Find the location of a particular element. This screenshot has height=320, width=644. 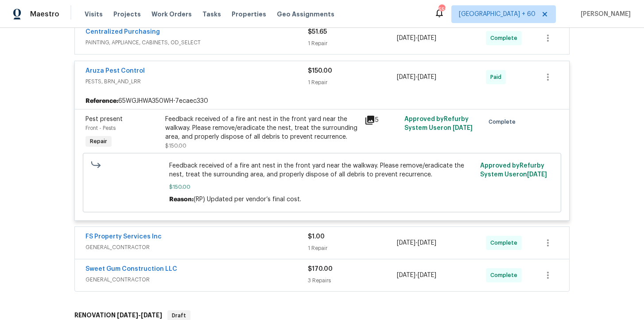

span: Geo Assignments is located at coordinates (306, 14).